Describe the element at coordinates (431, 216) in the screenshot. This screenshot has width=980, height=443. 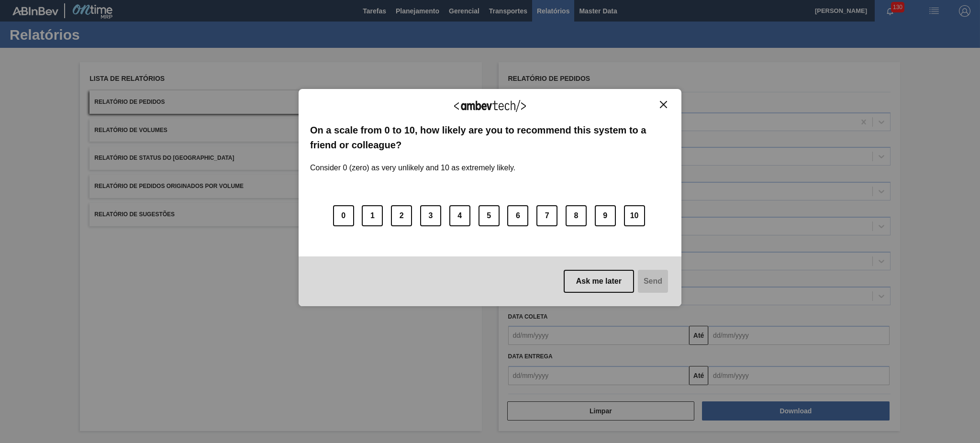
I see `button: 3` at that location.